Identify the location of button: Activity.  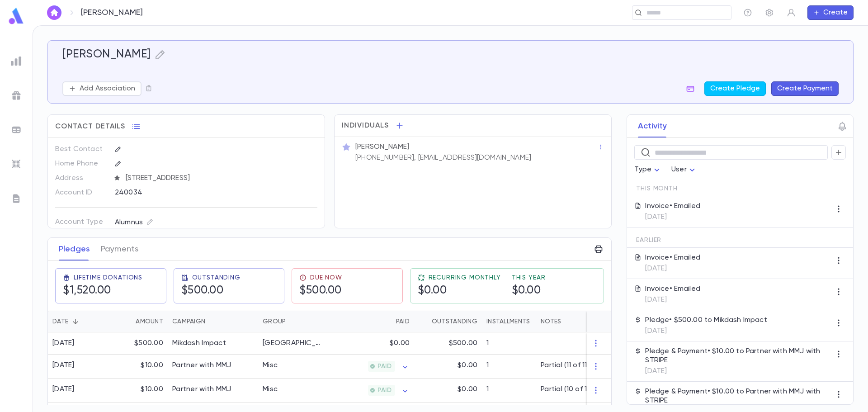
(653, 126).